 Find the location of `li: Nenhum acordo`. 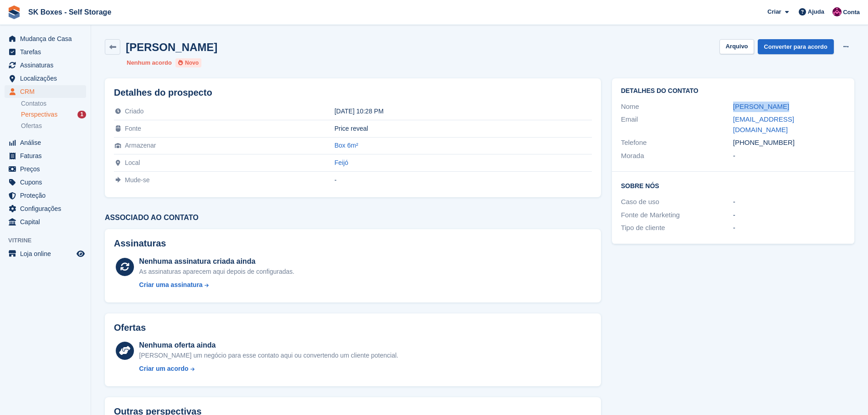

li: Nenhum acordo is located at coordinates (149, 63).